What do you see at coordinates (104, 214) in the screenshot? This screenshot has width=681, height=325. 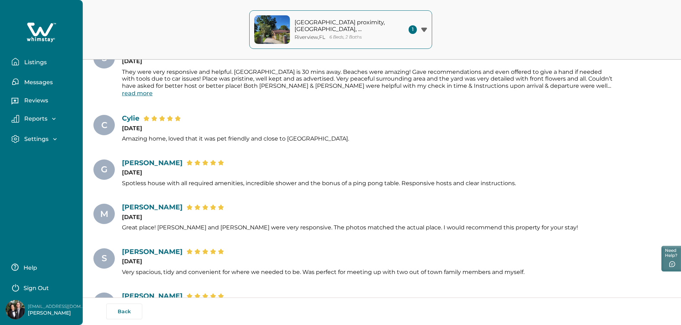 I see `div: M` at bounding box center [104, 214].